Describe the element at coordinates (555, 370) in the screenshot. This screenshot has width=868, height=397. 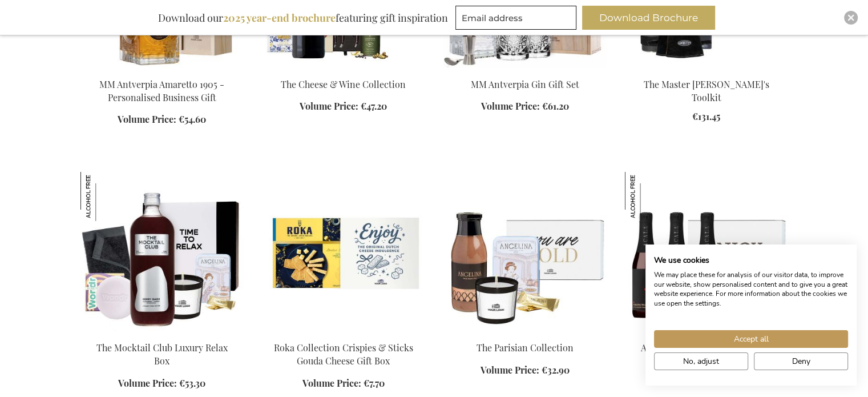
I see `span: €32.90` at that location.